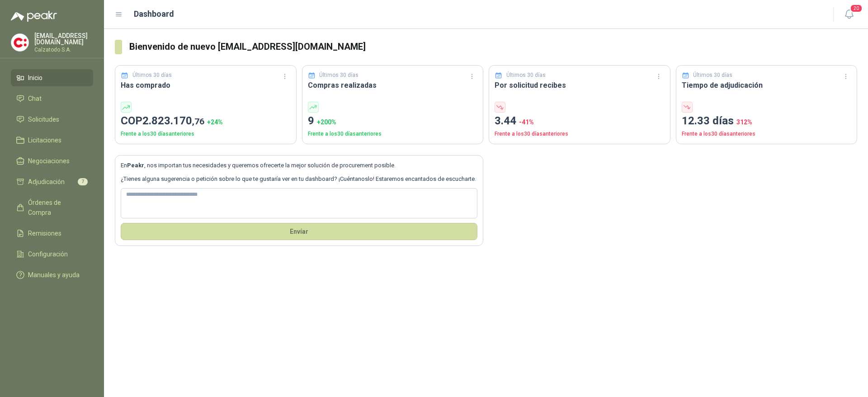 The width and height of the screenshot is (868, 397). I want to click on p: Calzatodo S.A., so click(64, 50).